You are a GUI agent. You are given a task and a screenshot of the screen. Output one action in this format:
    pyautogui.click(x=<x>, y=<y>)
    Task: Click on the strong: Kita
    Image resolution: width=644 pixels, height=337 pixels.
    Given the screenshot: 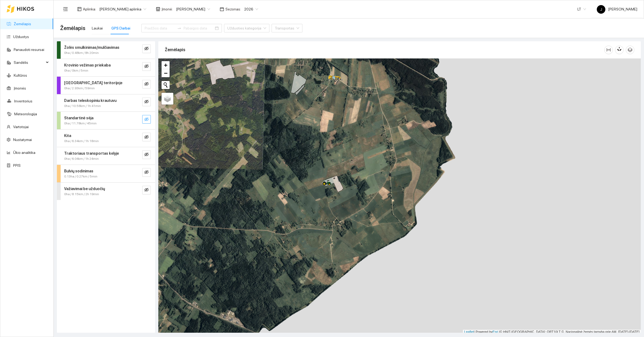 What is the action you would take?
    pyautogui.click(x=68, y=136)
    